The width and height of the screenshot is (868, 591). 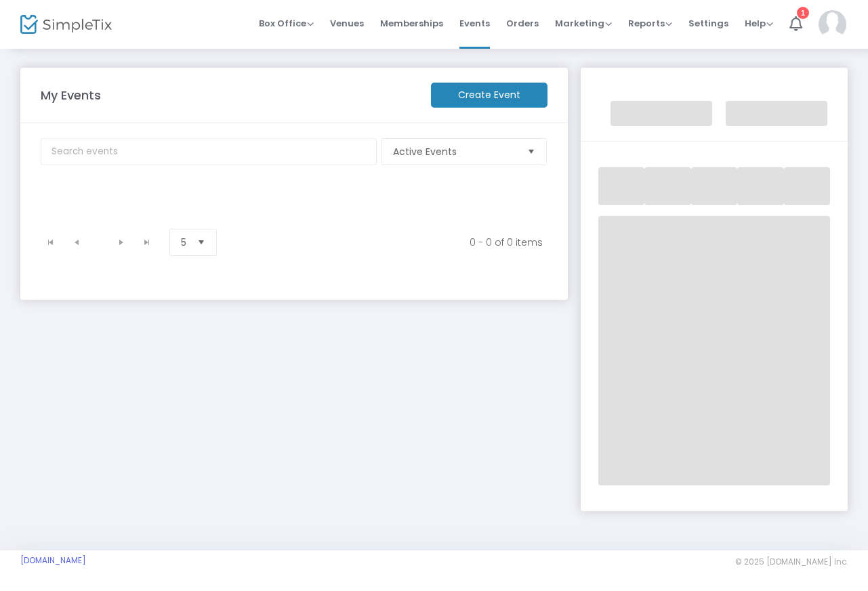 I want to click on span: Memberships, so click(x=411, y=23).